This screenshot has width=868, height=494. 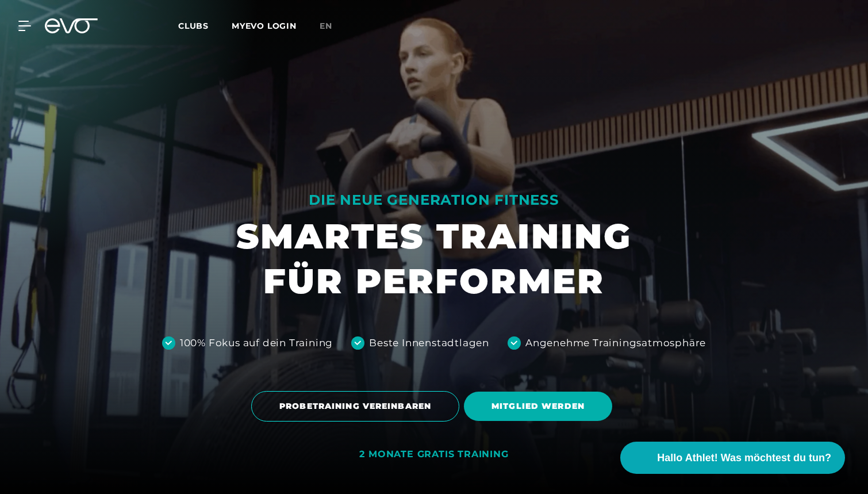 What do you see at coordinates (256, 344) in the screenshot?
I see `div: 100% Fokus auf dein Training` at bounding box center [256, 344].